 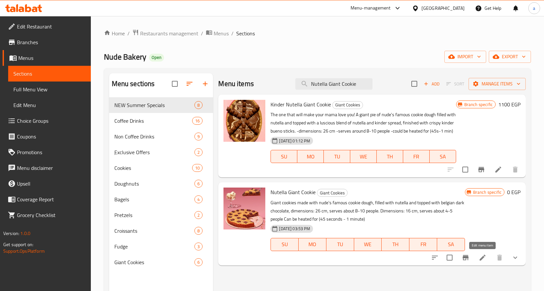 I want to click on span: Croissants, so click(x=155, y=230).